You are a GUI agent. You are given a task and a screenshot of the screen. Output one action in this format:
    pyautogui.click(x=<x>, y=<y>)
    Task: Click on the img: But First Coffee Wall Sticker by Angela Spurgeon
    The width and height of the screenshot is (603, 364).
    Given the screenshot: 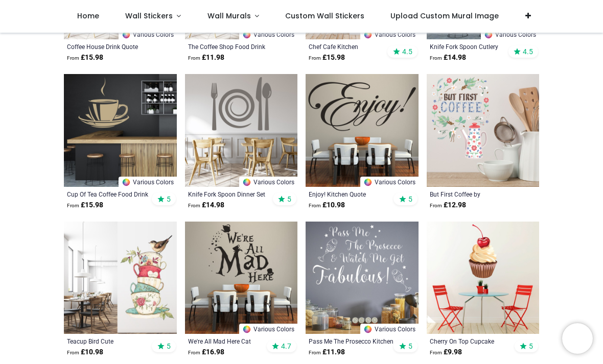 What is the action you would take?
    pyautogui.click(x=483, y=130)
    